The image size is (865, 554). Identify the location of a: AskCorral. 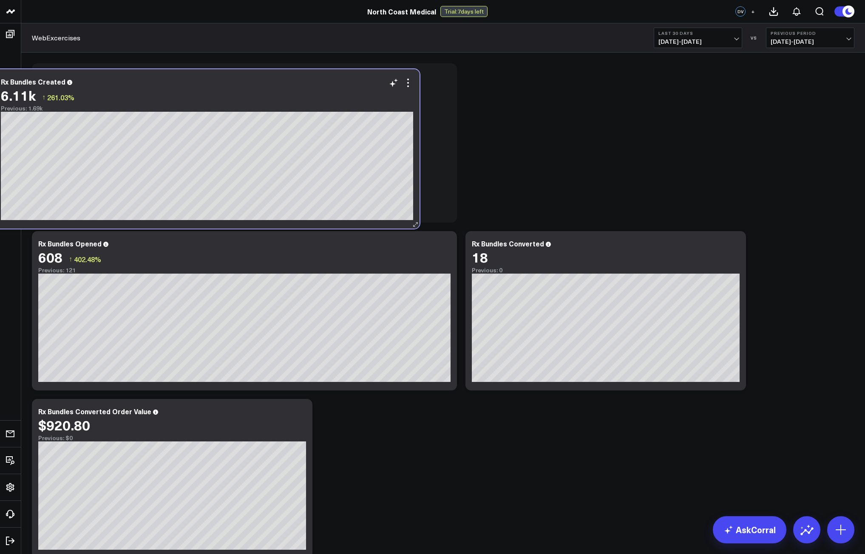
(749, 530).